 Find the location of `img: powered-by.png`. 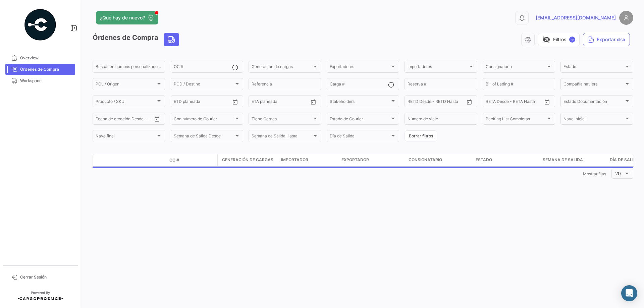

img: powered-by.png is located at coordinates (40, 25).